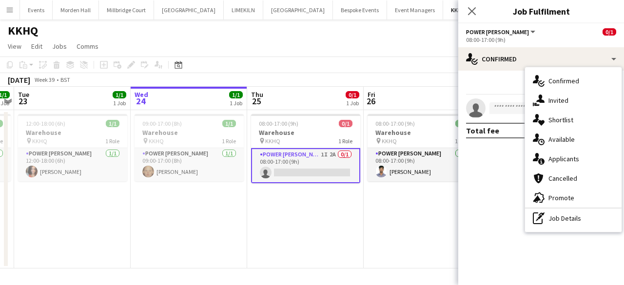  I want to click on span: Tue, so click(23, 95).